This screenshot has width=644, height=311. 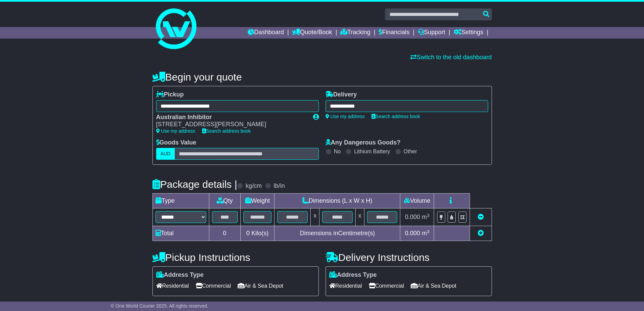 I want to click on label: Other, so click(x=410, y=151).